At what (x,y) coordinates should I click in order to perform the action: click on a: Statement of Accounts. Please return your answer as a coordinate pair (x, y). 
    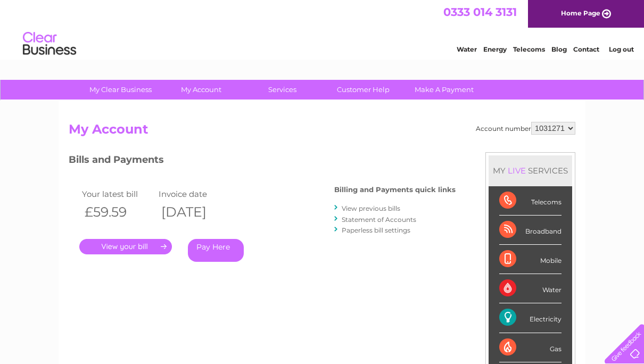
    Looking at the image, I should click on (379, 220).